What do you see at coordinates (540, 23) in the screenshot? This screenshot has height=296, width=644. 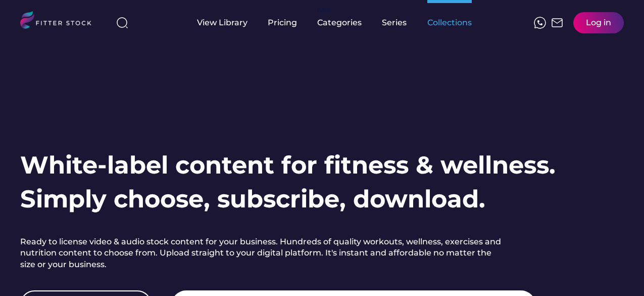 I see `img: meteor-icons_whatsapp%20%281%29.svg` at bounding box center [540, 23].